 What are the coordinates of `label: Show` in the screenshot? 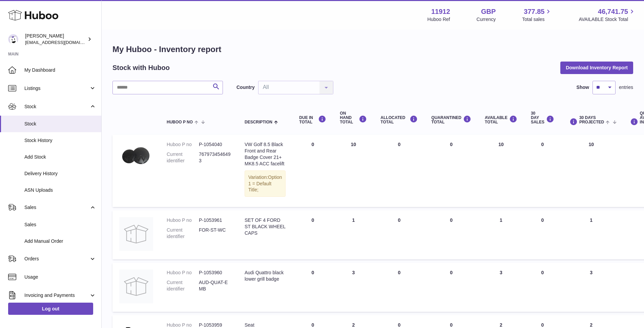 It's located at (583, 87).